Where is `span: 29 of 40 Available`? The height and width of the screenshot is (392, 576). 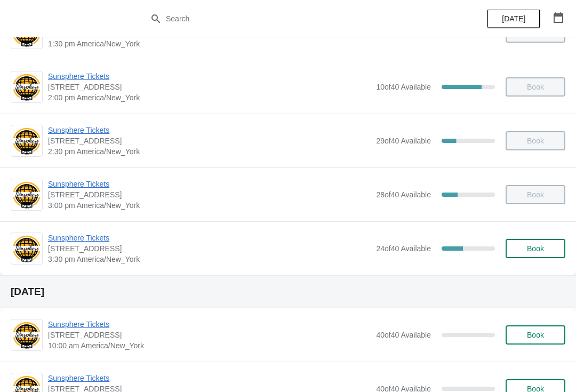
span: 29 of 40 Available is located at coordinates (403, 141).